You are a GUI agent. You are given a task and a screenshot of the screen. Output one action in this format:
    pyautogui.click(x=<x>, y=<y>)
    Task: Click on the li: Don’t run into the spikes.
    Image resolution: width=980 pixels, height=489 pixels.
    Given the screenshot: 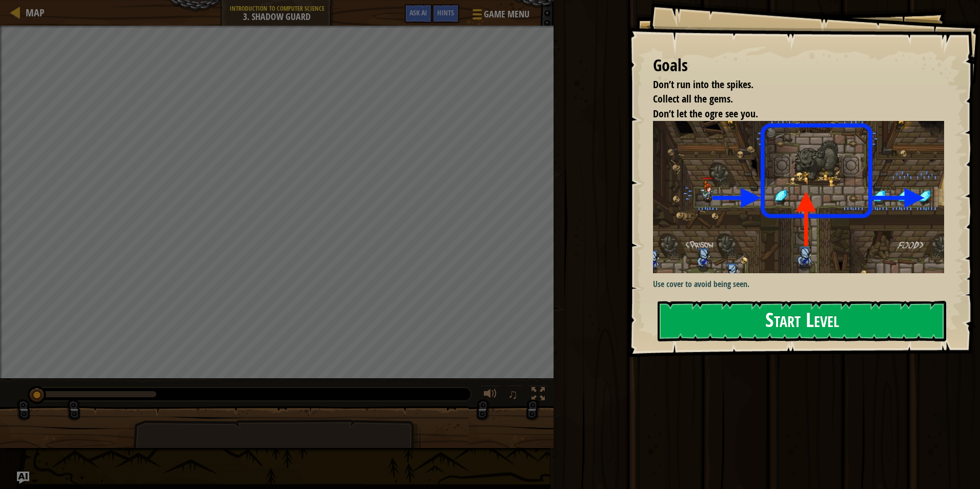 What is the action you would take?
    pyautogui.click(x=791, y=85)
    